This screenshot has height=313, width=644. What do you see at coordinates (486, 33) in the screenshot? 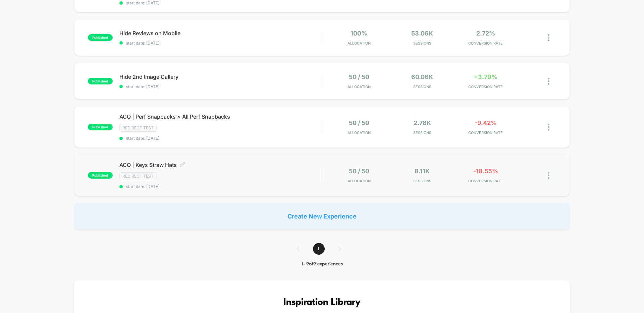
I see `span: 2.72%` at bounding box center [486, 33].